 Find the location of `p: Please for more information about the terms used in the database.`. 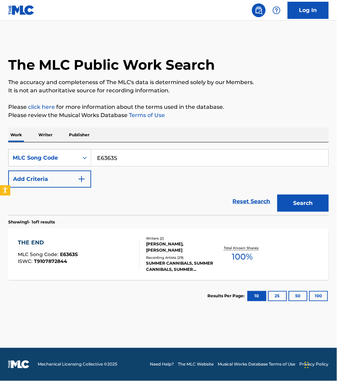

p: Please for more information about the terms used in the database. is located at coordinates (168, 107).